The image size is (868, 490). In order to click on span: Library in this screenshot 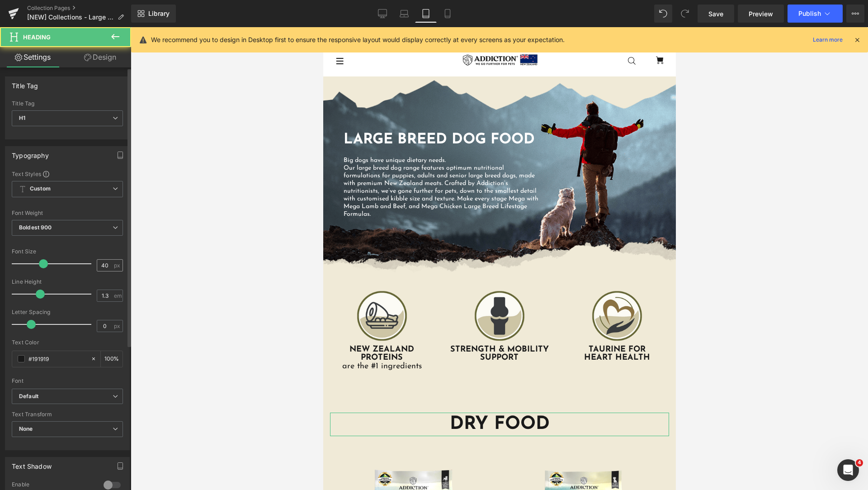, I will do `click(158, 13)`.